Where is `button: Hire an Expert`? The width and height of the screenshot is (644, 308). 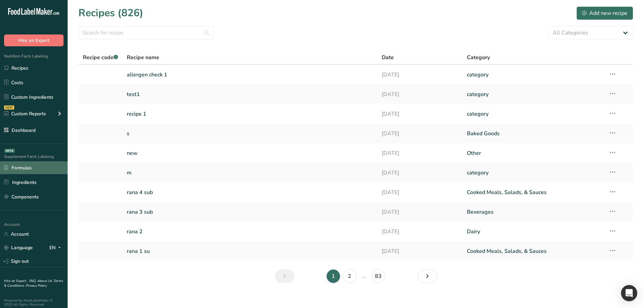
button: Hire an Expert is located at coordinates (34, 40).